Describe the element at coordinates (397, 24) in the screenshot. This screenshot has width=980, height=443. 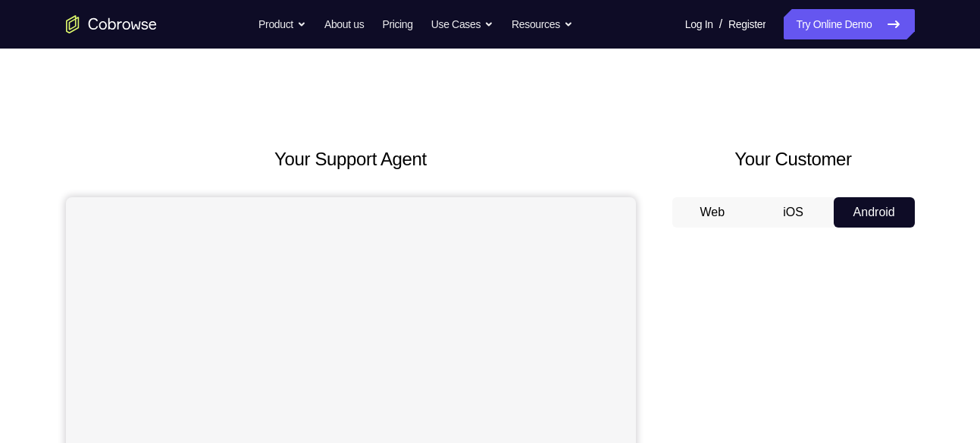
I see `a: Pricing` at that location.